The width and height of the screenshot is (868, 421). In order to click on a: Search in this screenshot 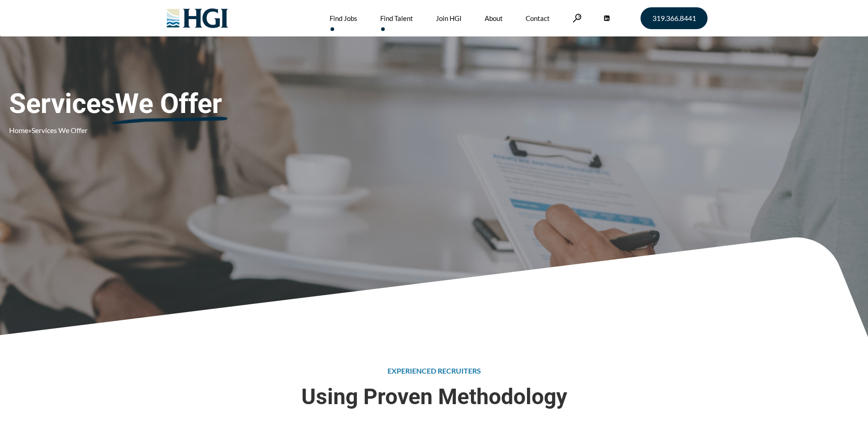, I will do `click(577, 18)`.